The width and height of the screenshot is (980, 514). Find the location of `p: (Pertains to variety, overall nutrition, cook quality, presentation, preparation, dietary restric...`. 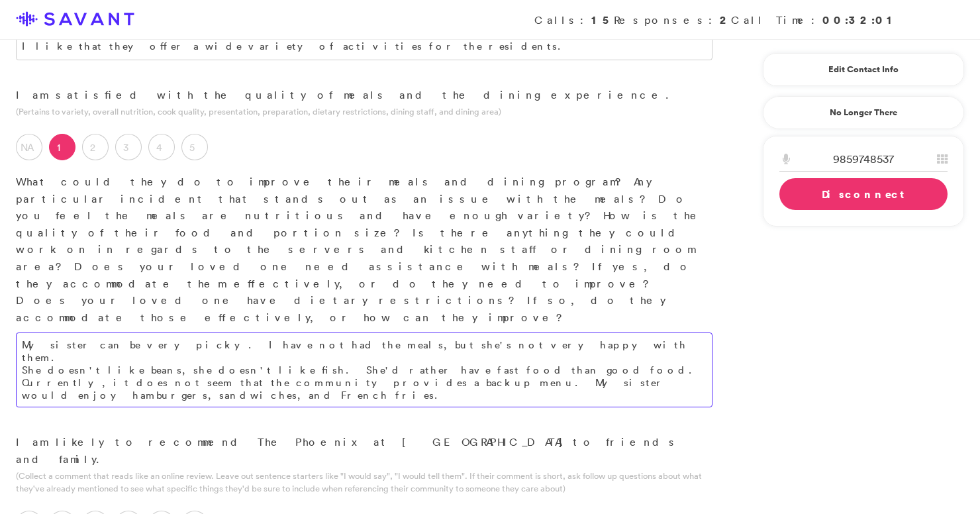

p: (Pertains to variety, overall nutrition, cook quality, presentation, preparation, dietary restric... is located at coordinates (364, 111).